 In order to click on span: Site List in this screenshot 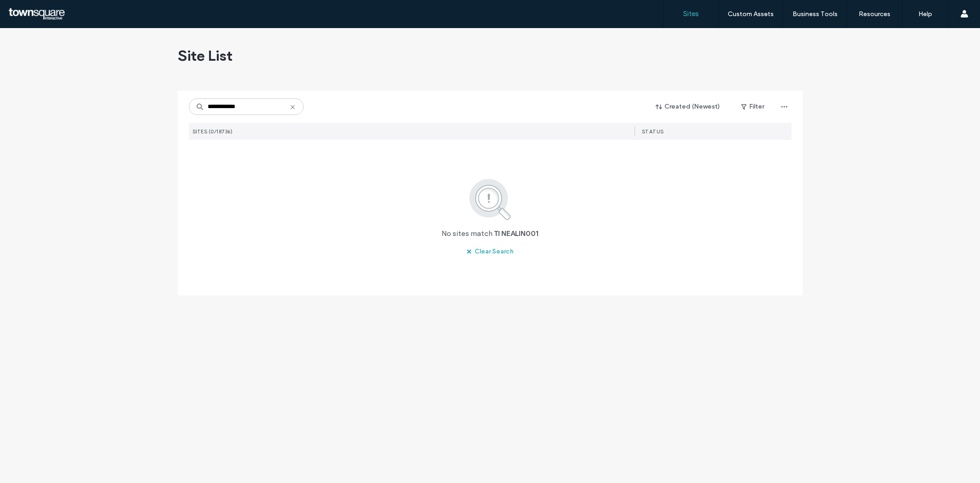, I will do `click(205, 55)`.